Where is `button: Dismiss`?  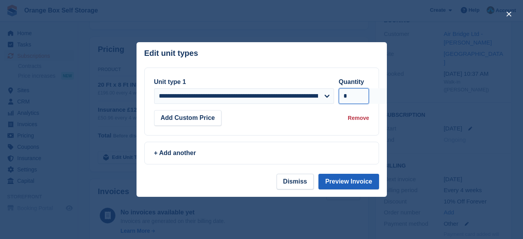 button: Dismiss is located at coordinates (295, 182).